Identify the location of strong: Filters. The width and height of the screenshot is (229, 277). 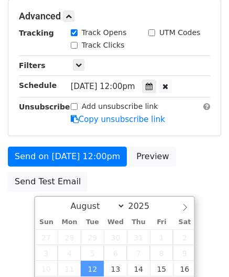
(32, 66).